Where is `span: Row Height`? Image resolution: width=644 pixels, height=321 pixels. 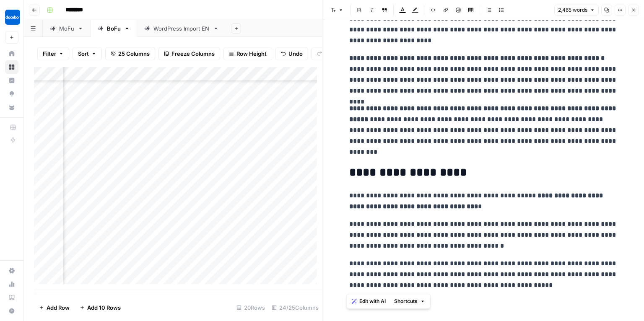
span: Row Height is located at coordinates (251, 54).